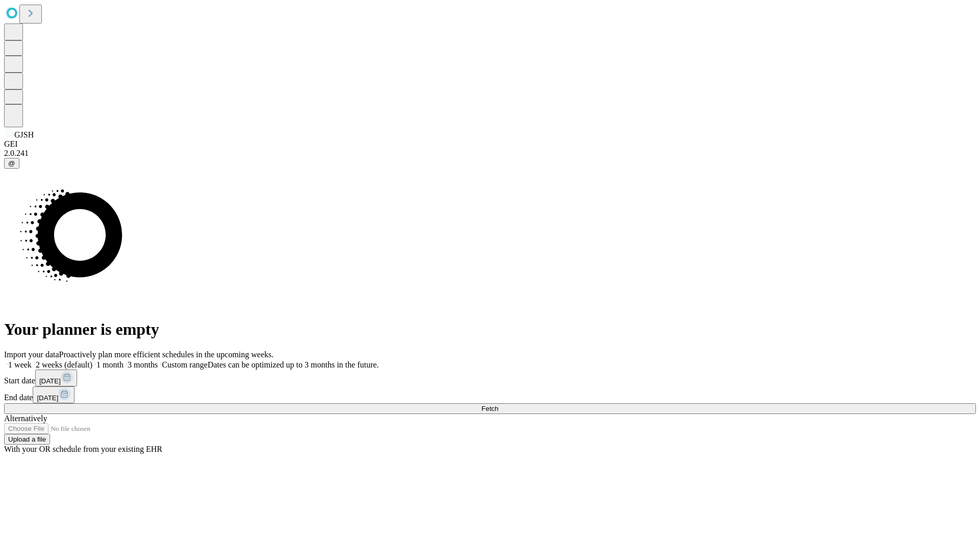  What do you see at coordinates (26, 417) in the screenshot?
I see `span: Alternatively` at bounding box center [26, 417].